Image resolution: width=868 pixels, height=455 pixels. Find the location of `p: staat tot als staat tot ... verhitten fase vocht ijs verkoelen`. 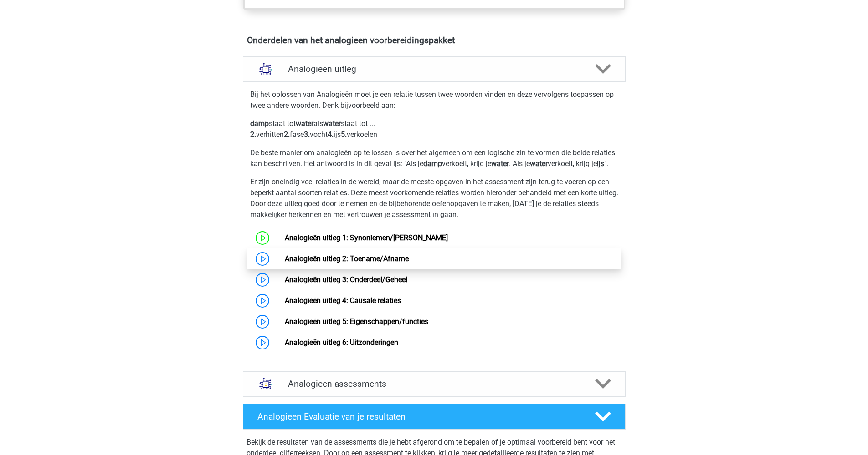

p: staat tot als staat tot ... verhitten fase vocht ijs verkoelen is located at coordinates (434, 130).